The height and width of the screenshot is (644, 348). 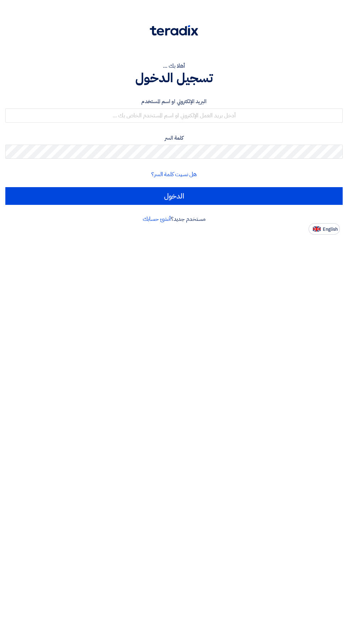 I want to click on img: Teradix logo, so click(x=174, y=31).